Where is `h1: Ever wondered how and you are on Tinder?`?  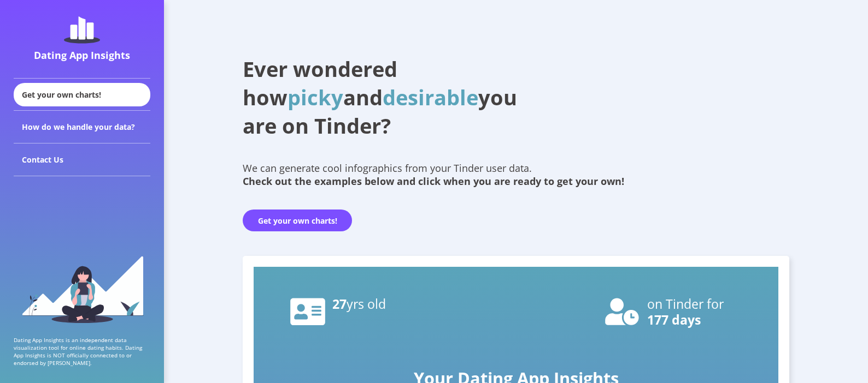
h1: Ever wondered how and you are on Tinder? is located at coordinates (393, 97).